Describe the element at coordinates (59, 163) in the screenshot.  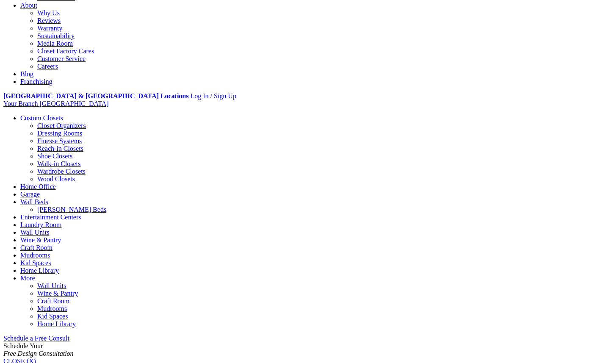
I see `a: Walk-in Closets` at that location.